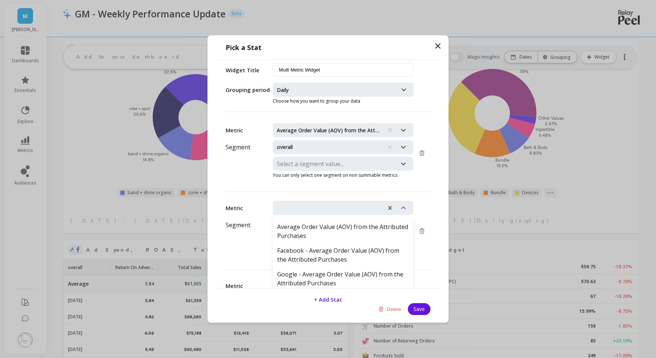 The image size is (656, 358). Describe the element at coordinates (343, 101) in the screenshot. I see `p: Choose how you want to group your data` at that location.